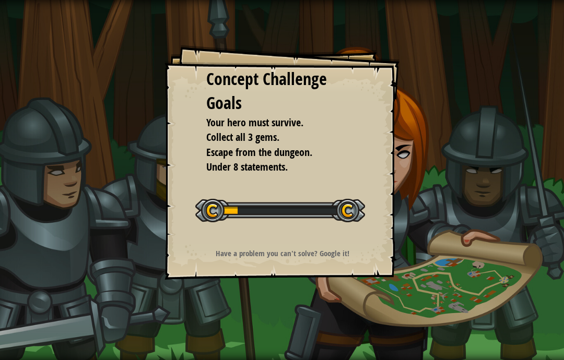 This screenshot has height=360, width=564. Describe the element at coordinates (274, 167) in the screenshot. I see `li: Under 8 statements.` at that location.